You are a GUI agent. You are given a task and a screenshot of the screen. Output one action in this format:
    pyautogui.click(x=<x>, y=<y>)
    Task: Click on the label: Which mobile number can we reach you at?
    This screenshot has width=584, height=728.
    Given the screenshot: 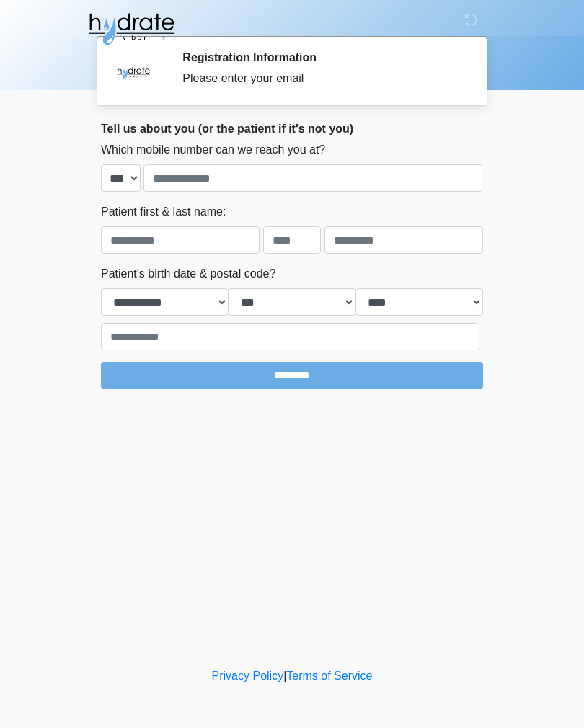 What is the action you would take?
    pyautogui.click(x=213, y=150)
    